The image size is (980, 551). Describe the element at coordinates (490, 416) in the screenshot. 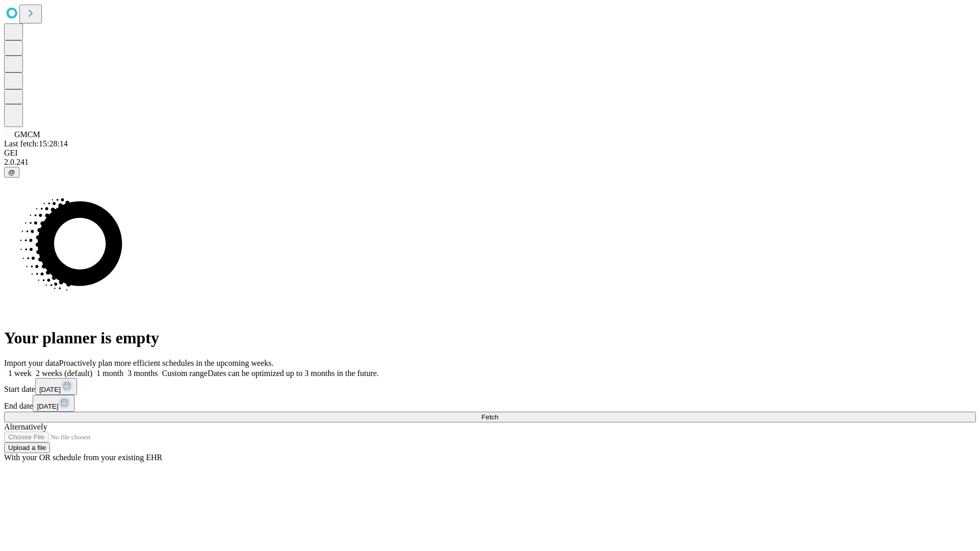

I see `button: Fetch` at that location.